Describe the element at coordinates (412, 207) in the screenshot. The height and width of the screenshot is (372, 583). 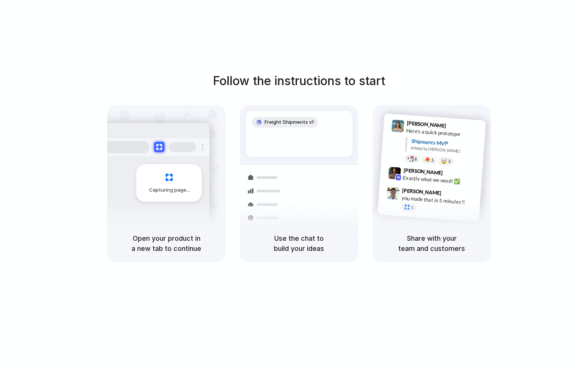
I see `span: 1` at that location.